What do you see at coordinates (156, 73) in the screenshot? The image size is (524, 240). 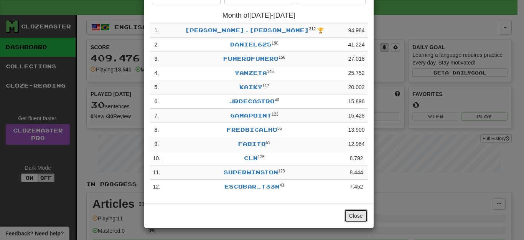 I see `td: 4 .` at bounding box center [156, 73].